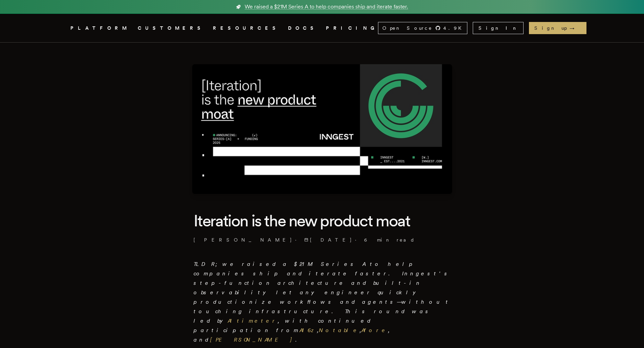  I want to click on a: Afore, so click(375, 330).